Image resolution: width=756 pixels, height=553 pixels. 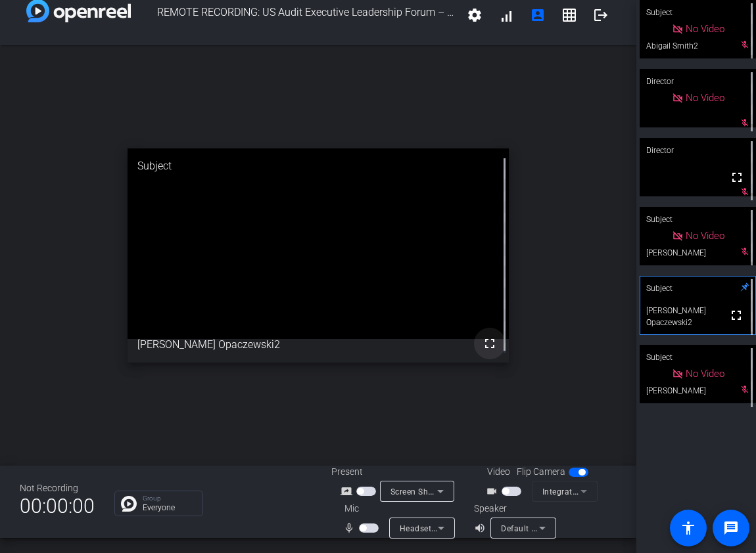 I want to click on mat-icon: grid_on, so click(x=569, y=15).